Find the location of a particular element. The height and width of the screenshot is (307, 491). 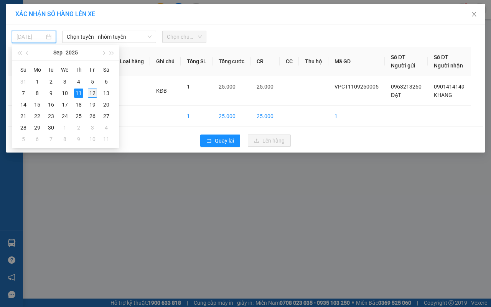

span: 1 is located at coordinates (188, 87).